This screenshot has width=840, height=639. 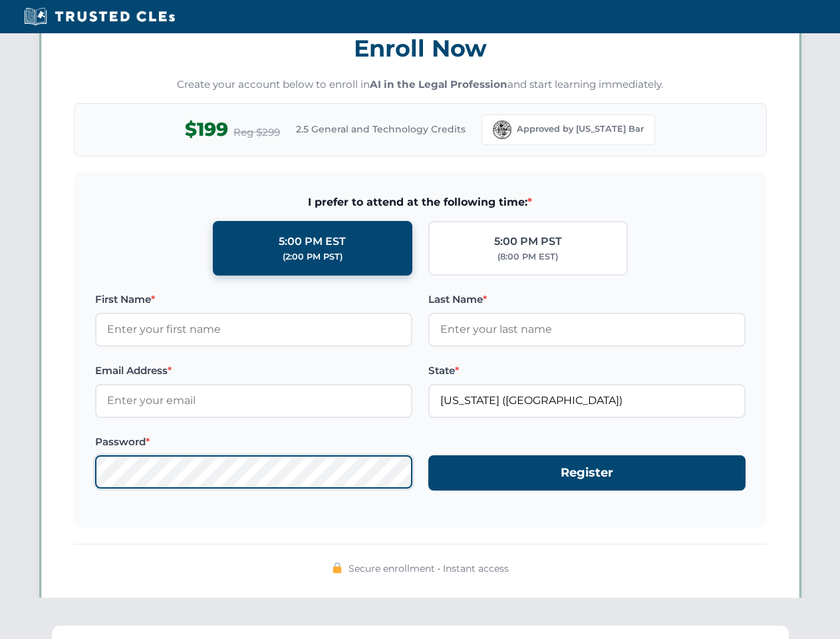 What do you see at coordinates (587, 473) in the screenshot?
I see `button: Register` at bounding box center [587, 473].